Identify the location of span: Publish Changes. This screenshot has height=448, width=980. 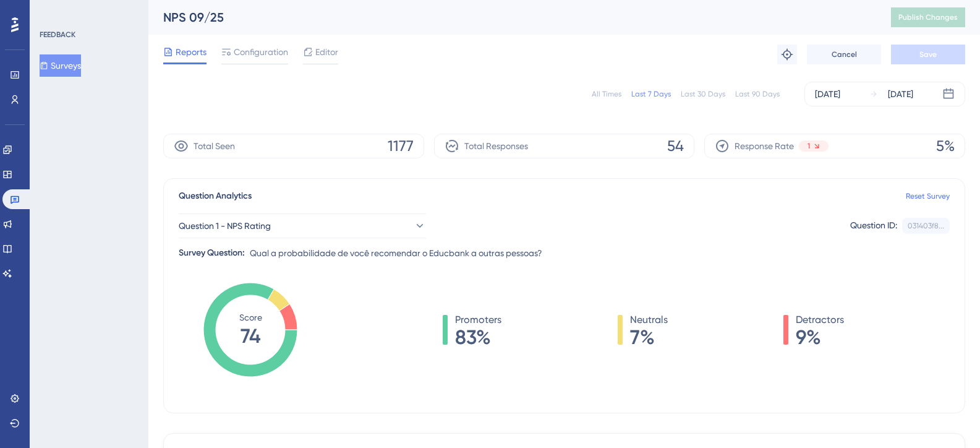
(928, 17).